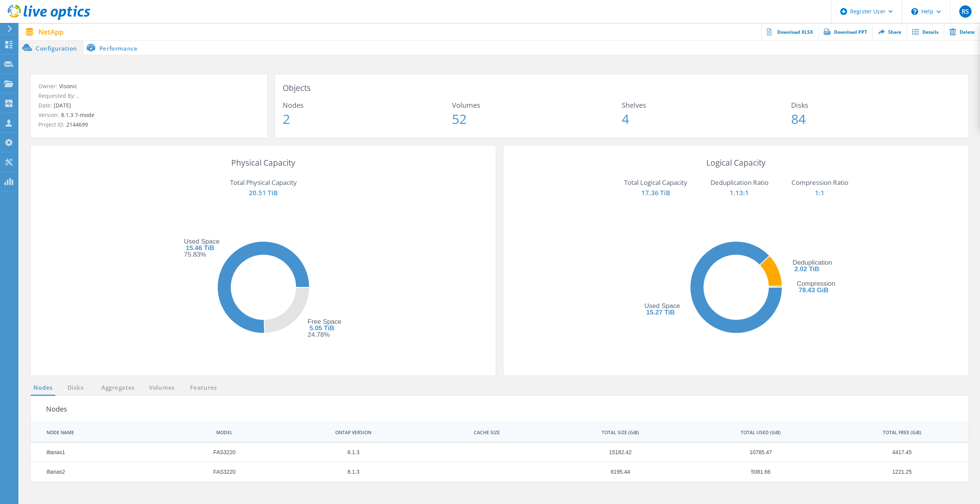 This screenshot has height=504, width=980. What do you see at coordinates (806, 269) in the screenshot?
I see `tspan: 2.02 TiB` at bounding box center [806, 269].